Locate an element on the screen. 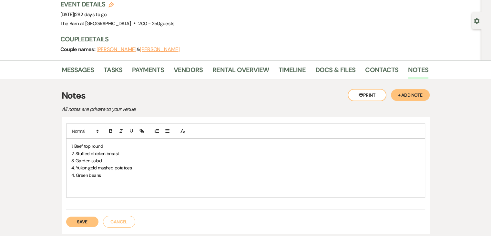 The height and width of the screenshot is (236, 491). span: 4. Green beans is located at coordinates (86, 175).